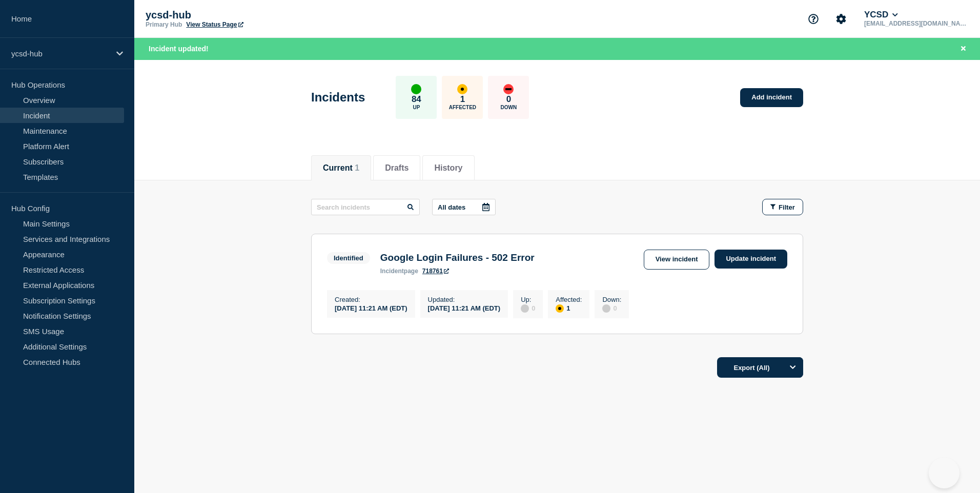 The width and height of the screenshot is (980, 493). I want to click on button: YCSD, so click(881, 14).